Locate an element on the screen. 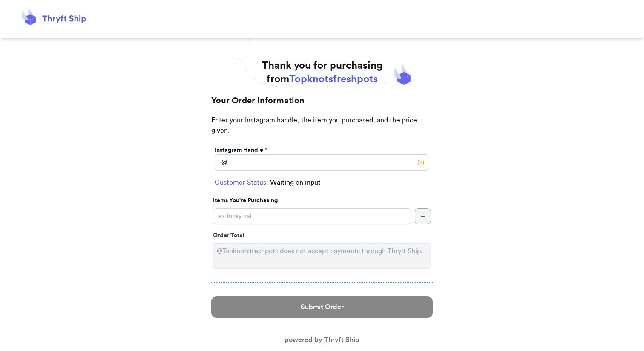 Image resolution: width=644 pixels, height=351 pixels. div: Order Total is located at coordinates (322, 235).